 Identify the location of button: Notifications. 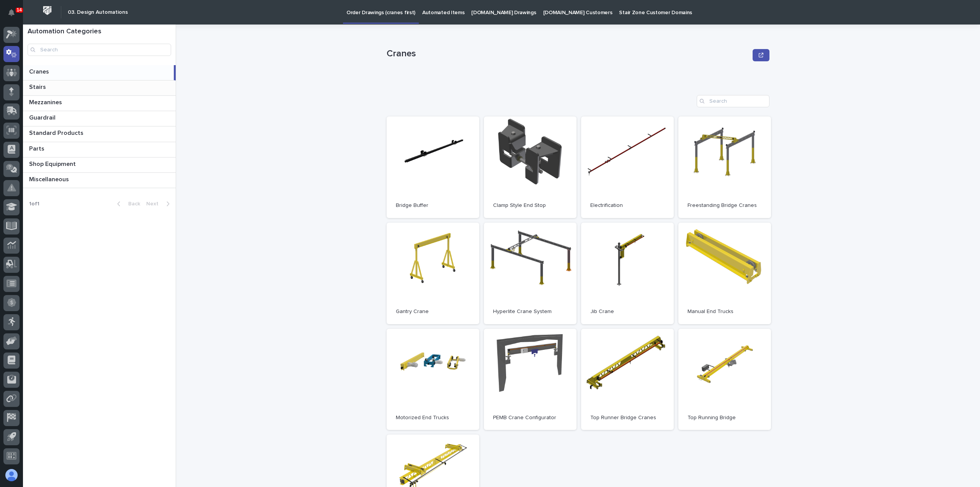
(12, 12).